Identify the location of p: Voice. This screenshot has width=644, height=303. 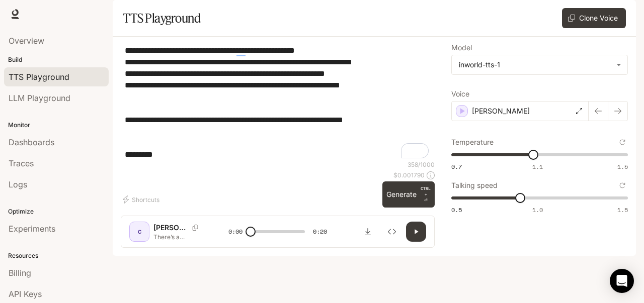
(460, 94).